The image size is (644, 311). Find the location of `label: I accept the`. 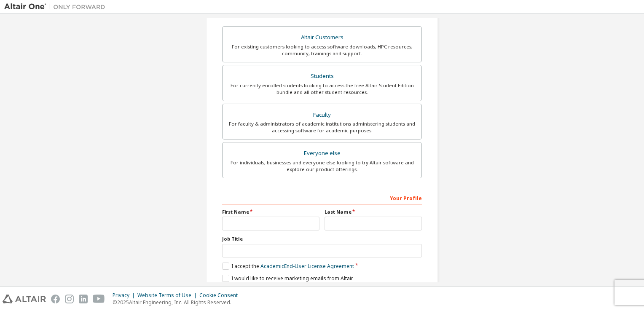

label: I accept the is located at coordinates (288, 266).